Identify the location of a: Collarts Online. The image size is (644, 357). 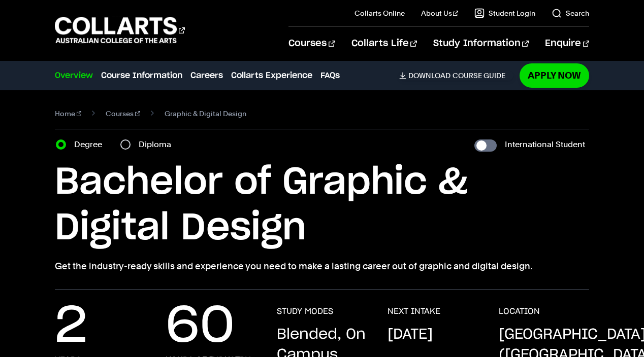
(380, 13).